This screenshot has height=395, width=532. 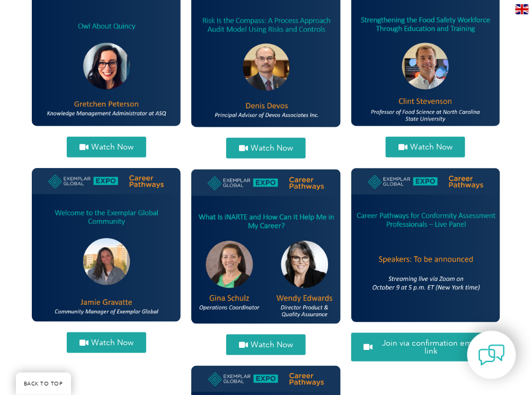 I want to click on span: Join via confirmation email link, so click(x=431, y=347).